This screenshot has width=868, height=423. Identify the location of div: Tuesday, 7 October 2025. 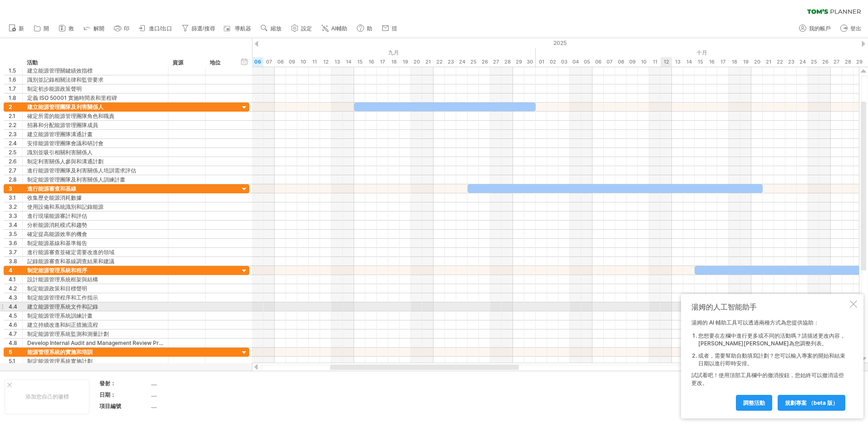
(609, 62).